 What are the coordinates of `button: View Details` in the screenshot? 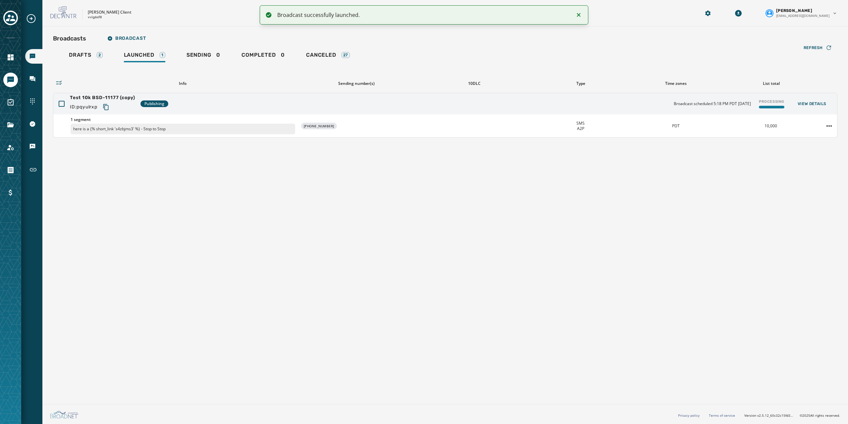 It's located at (812, 104).